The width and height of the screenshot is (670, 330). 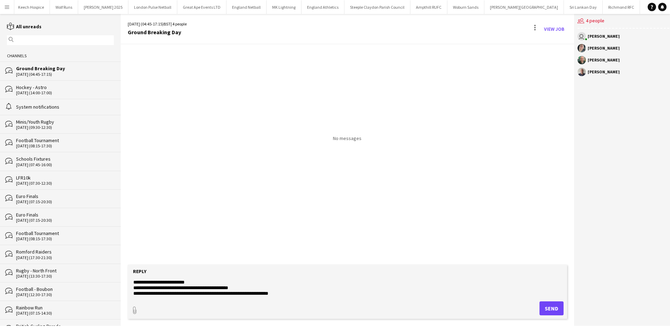 What do you see at coordinates (65, 178) in the screenshot?
I see `div: LFR10k` at bounding box center [65, 178].